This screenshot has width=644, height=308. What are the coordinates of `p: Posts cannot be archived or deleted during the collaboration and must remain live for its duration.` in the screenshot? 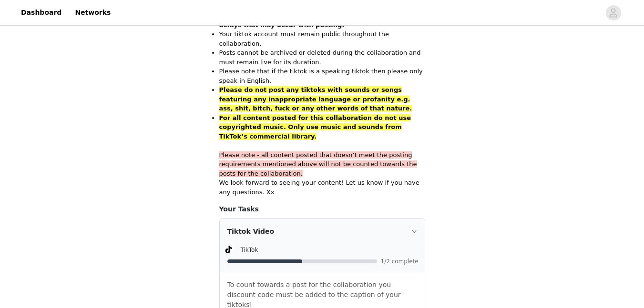 It's located at (322, 57).